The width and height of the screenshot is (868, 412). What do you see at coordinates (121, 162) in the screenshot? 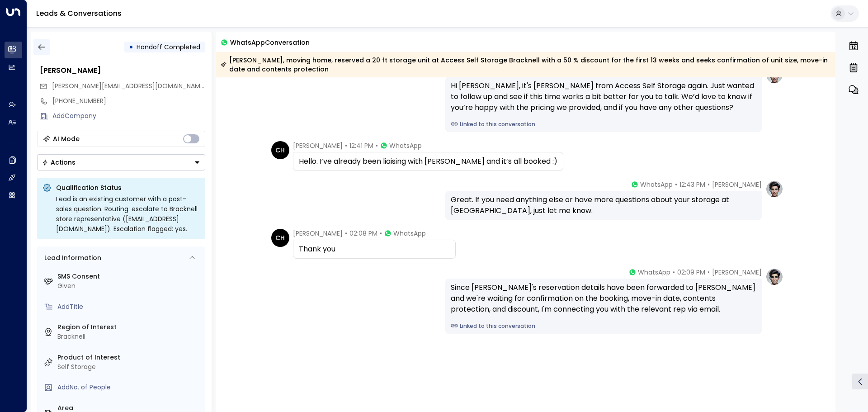
I see `div: Button group with a nested menu` at bounding box center [121, 162].